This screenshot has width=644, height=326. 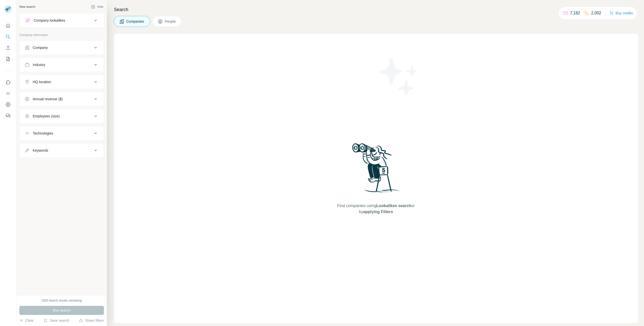 What do you see at coordinates (41, 47) in the screenshot?
I see `div: Company` at bounding box center [41, 47].